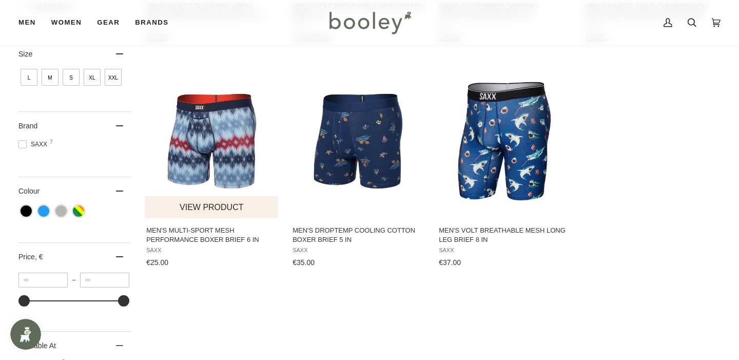 This screenshot has width=739, height=360. Describe the element at coordinates (28, 126) in the screenshot. I see `span: Brand` at that location.